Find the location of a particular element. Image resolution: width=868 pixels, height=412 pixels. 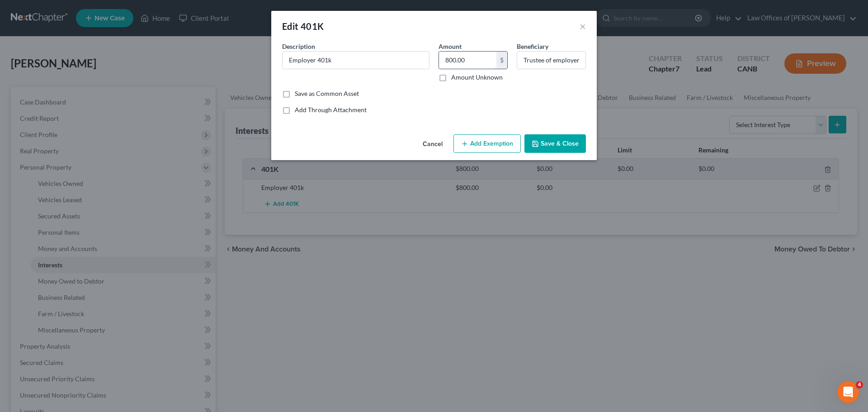

input: 0.00 is located at coordinates (468, 60).